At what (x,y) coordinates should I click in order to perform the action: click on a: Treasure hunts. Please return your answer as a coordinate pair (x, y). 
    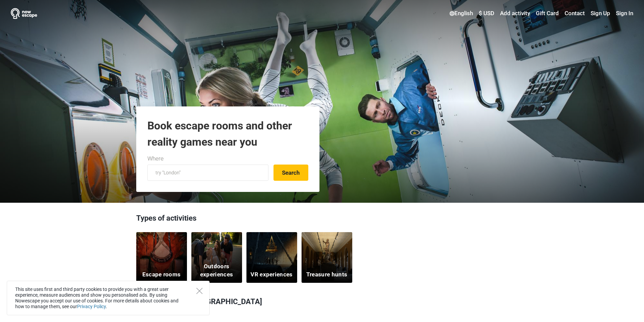
    Looking at the image, I should click on (327, 258).